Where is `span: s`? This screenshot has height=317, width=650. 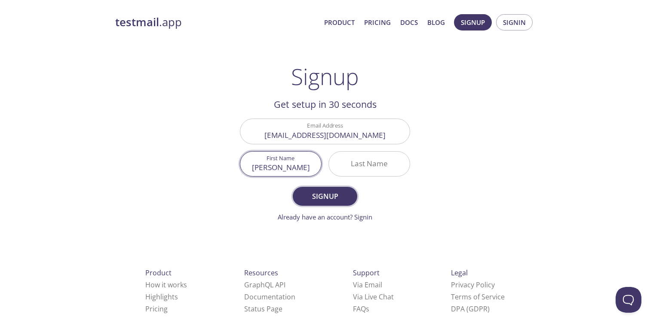 span: s is located at coordinates (368, 309).